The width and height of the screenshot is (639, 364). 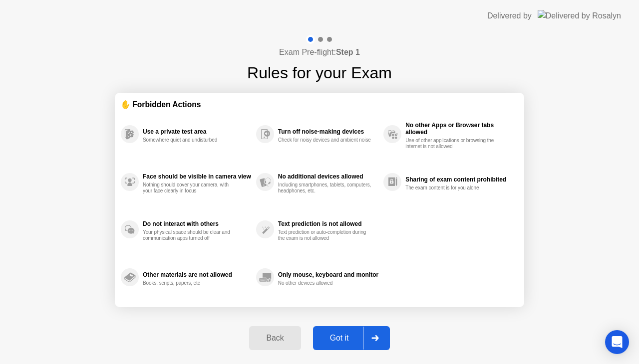 What do you see at coordinates (190, 283) in the screenshot?
I see `div: Books, scripts, papers, etc` at bounding box center [190, 283].